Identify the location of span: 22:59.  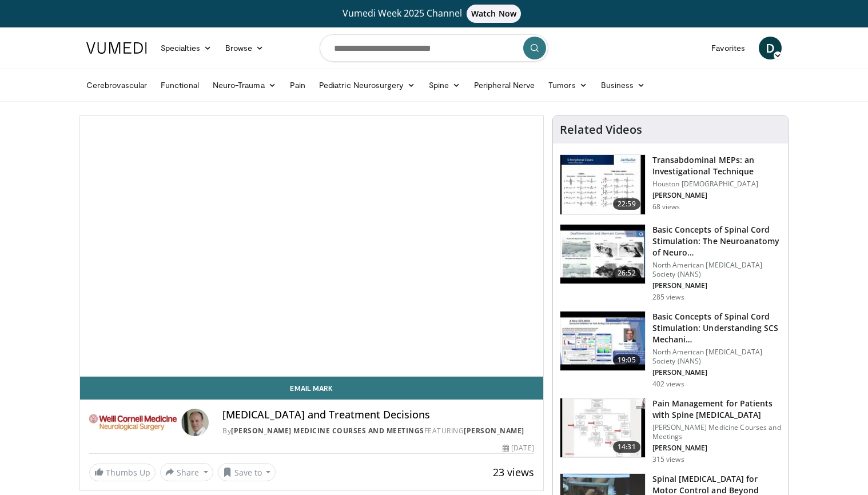
(627, 204).